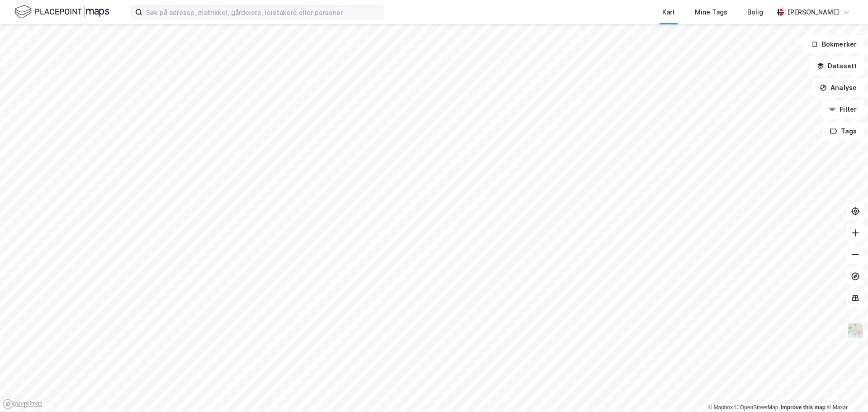 This screenshot has width=868, height=412. What do you see at coordinates (838, 88) in the screenshot?
I see `button: Analyse` at bounding box center [838, 88].